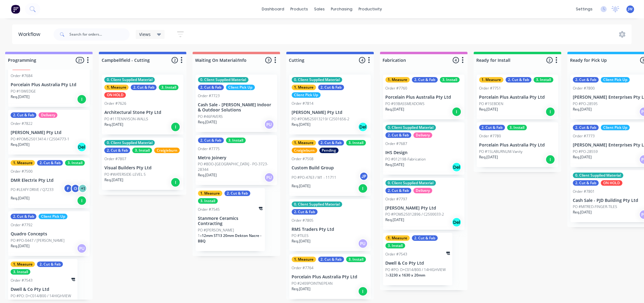  Describe the element at coordinates (584, 136) in the screenshot. I see `div: Order #7773` at that location.